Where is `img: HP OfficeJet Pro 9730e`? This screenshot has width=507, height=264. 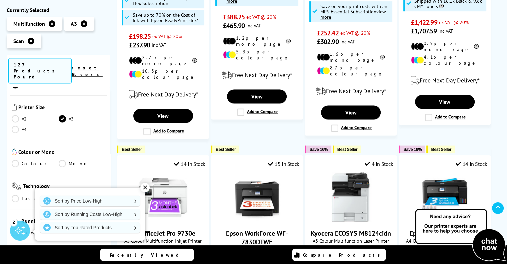 img: HP OfficeJet Pro 9730e is located at coordinates (163, 197).